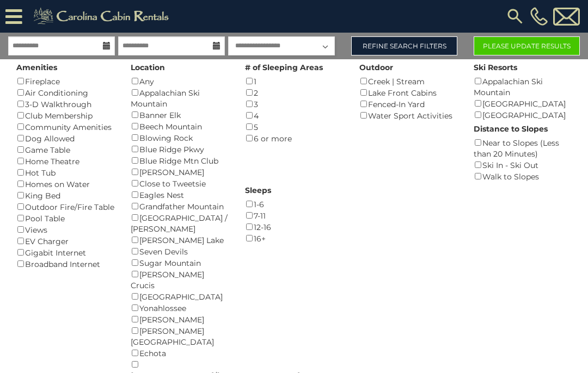 This screenshot has width=588, height=373. What do you see at coordinates (148, 67) in the screenshot?
I see `label: Location` at bounding box center [148, 67].